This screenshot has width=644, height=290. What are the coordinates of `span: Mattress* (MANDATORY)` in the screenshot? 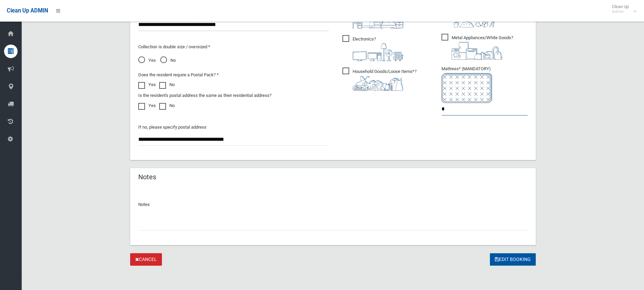 It's located at (484, 84).